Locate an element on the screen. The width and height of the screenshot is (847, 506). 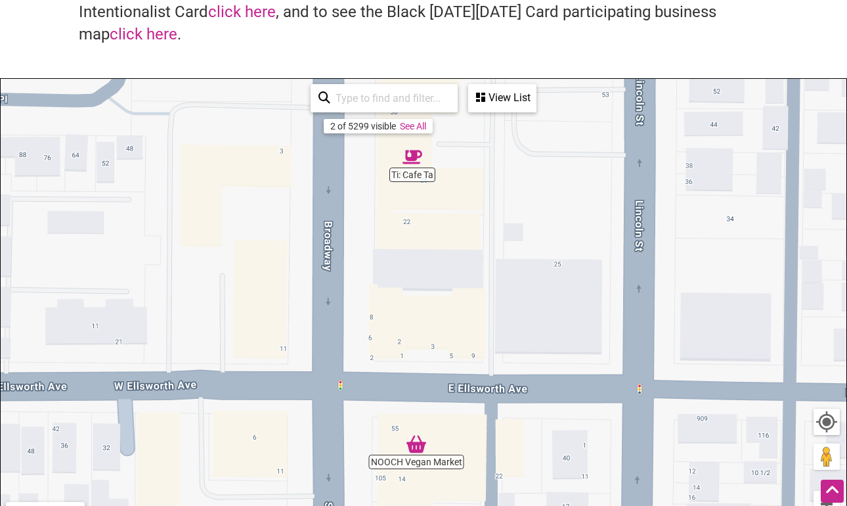
div: See a list of the visible businesses is located at coordinates (502, 98).